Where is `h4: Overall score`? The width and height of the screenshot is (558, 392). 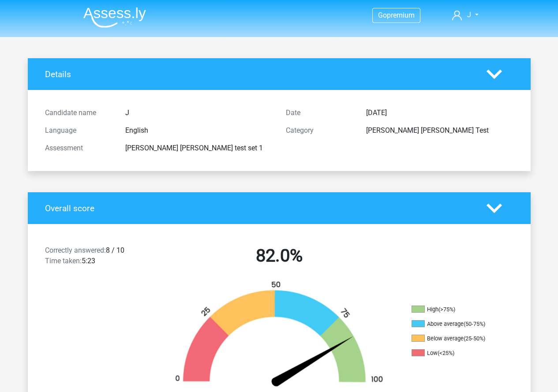
h4: Overall score is located at coordinates (259, 208).